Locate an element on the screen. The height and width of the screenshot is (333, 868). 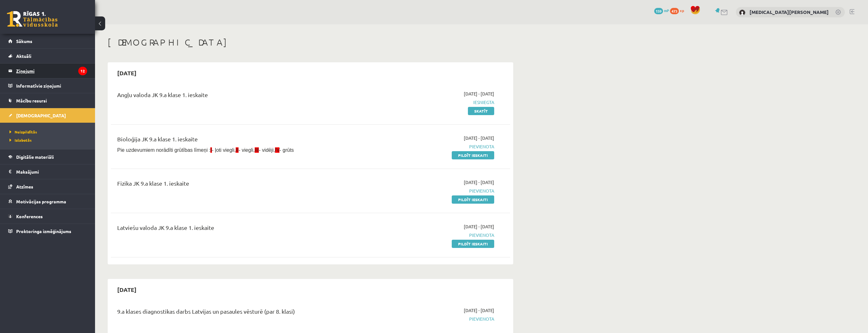
i: 12 is located at coordinates (83, 71).